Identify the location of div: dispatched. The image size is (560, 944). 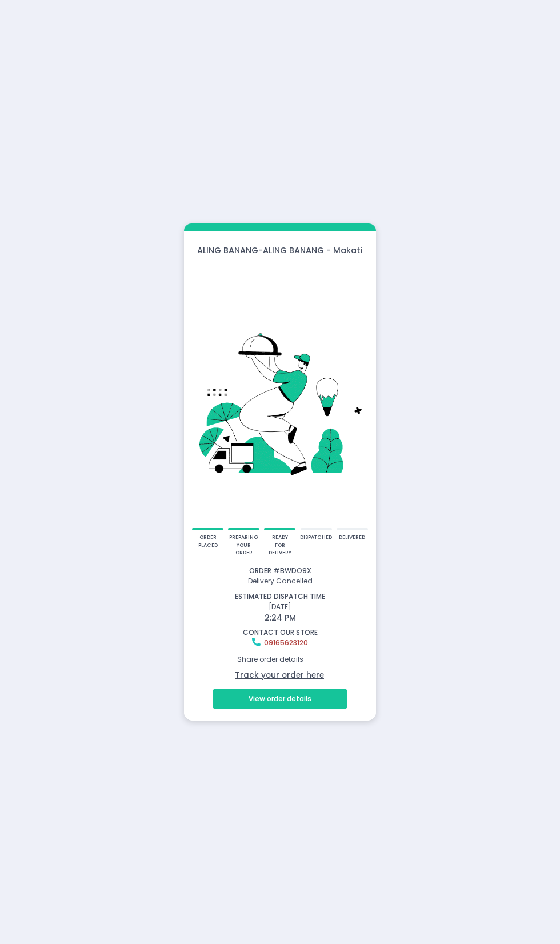
(315, 537).